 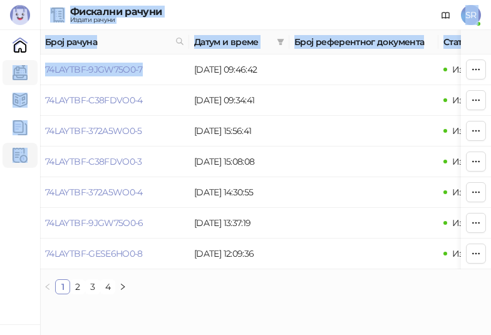 What do you see at coordinates (116, 12) in the screenshot?
I see `div: Фискални рачуни` at bounding box center [116, 12].